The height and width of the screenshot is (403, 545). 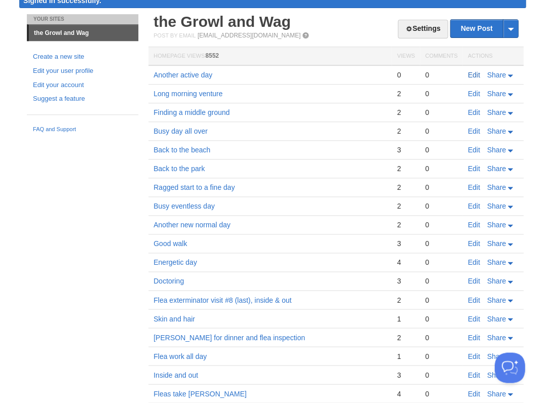 What do you see at coordinates (83, 99) in the screenshot?
I see `a: Suggest a feature` at bounding box center [83, 99].